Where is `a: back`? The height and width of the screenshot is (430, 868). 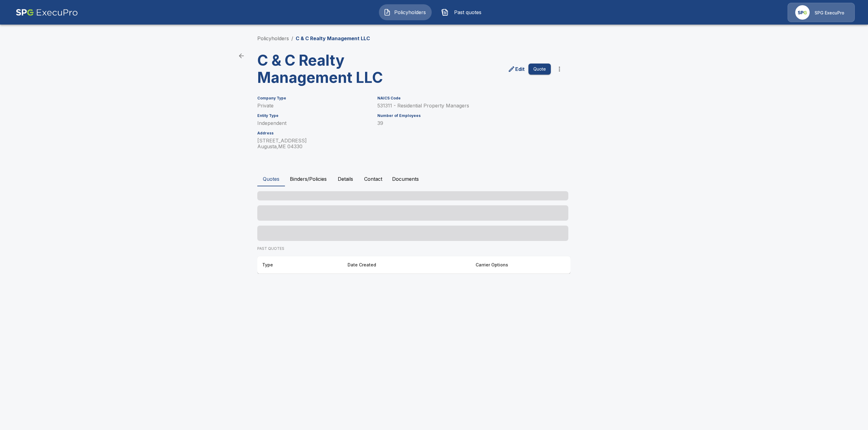
a: back is located at coordinates (241, 56).